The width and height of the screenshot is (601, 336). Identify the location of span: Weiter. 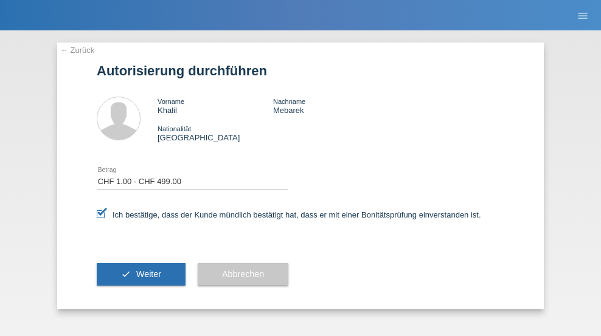
(148, 274).